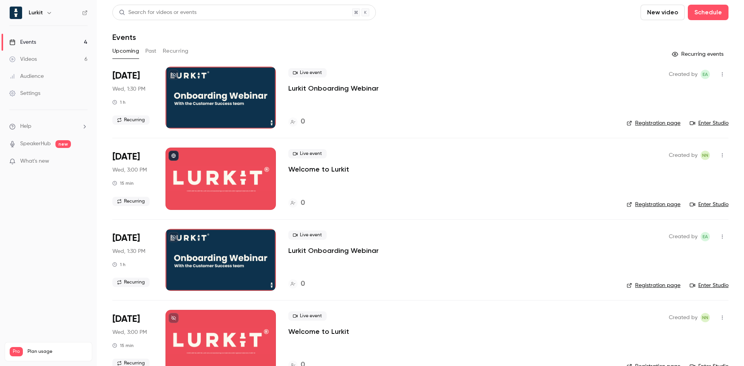 Image resolution: width=744 pixels, height=366 pixels. Describe the element at coordinates (124, 37) in the screenshot. I see `h1: Events` at that location.